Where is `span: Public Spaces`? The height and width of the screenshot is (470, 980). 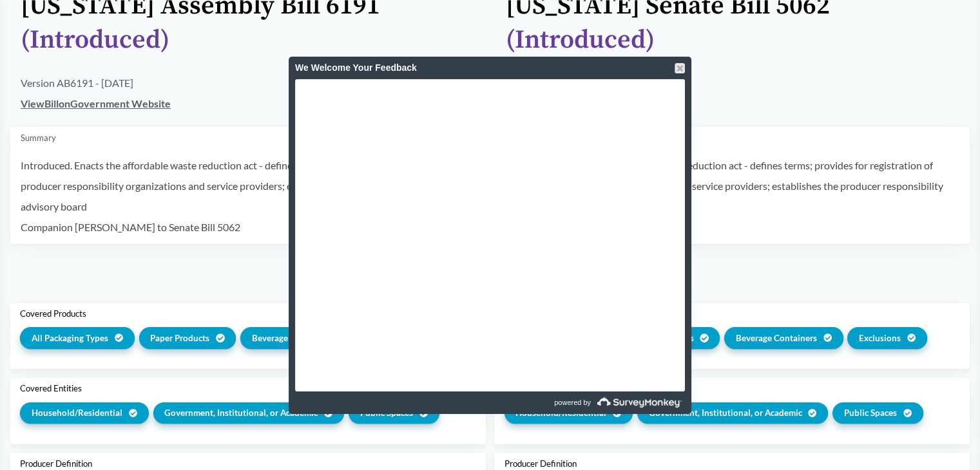
span: Public Spaces is located at coordinates (871, 412).